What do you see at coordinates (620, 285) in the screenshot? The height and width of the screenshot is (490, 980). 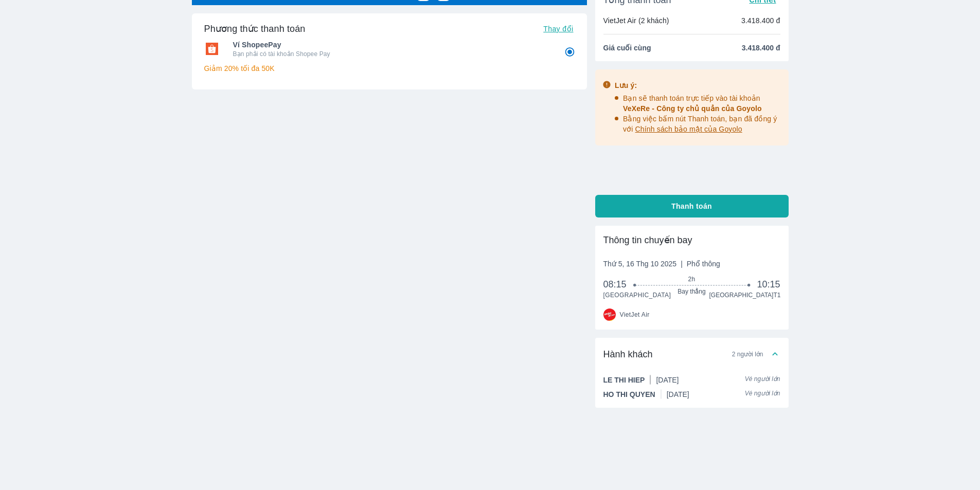 I see `span: 08:15` at bounding box center [620, 285].